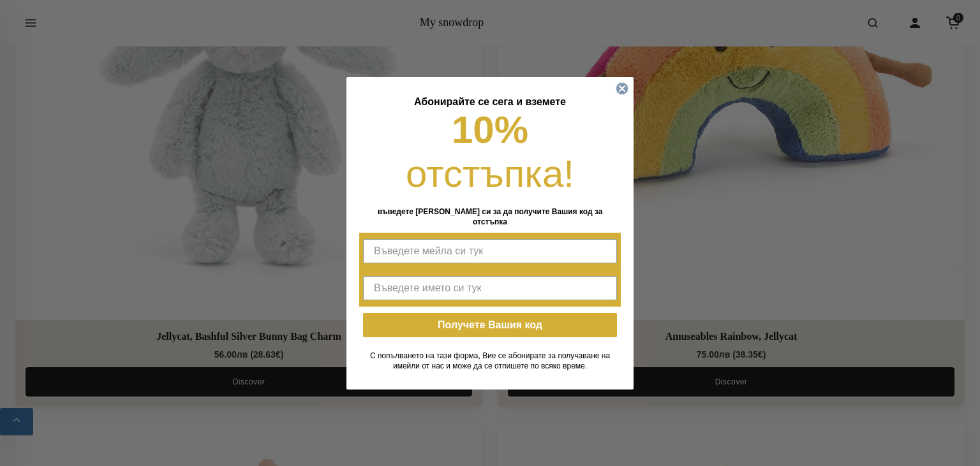 The image size is (980, 466). I want to click on button: Close dialog, so click(622, 89).